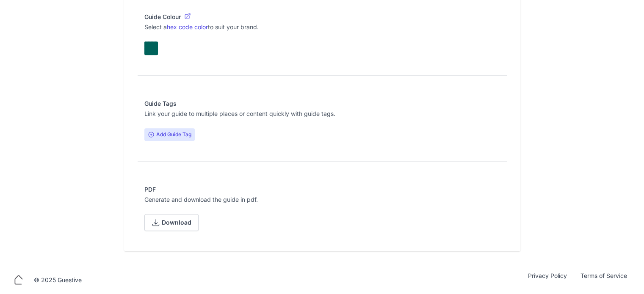 The image size is (644, 294). What do you see at coordinates (176, 222) in the screenshot?
I see `span: Download` at bounding box center [176, 222].